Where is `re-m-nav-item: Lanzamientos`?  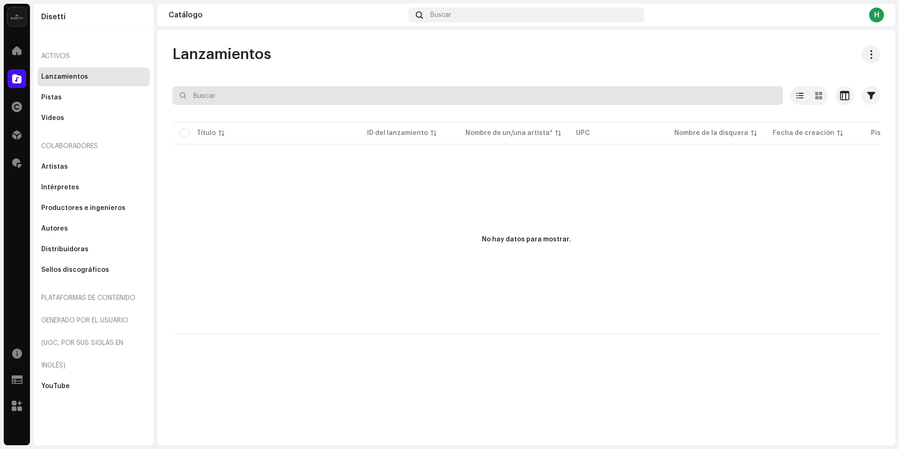
re-m-nav-item: Lanzamientos is located at coordinates (94, 77).